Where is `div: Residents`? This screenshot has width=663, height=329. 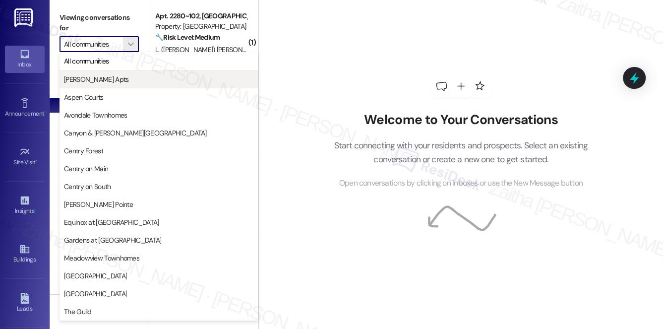 div: Residents is located at coordinates (99, 297).